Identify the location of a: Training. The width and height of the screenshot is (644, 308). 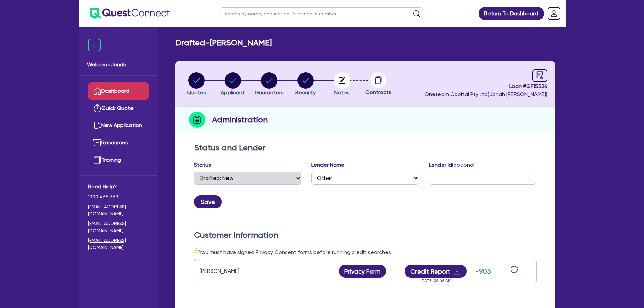
(118, 160).